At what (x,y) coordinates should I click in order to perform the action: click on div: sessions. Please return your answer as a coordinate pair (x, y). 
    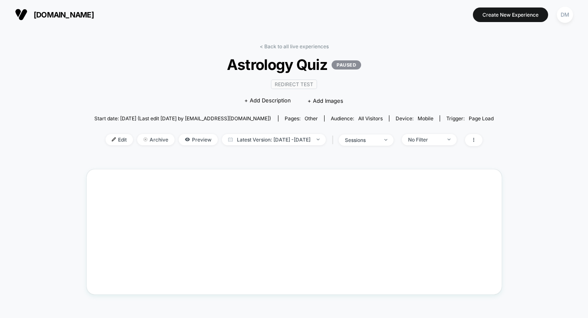
    Looking at the image, I should click on (362, 140).